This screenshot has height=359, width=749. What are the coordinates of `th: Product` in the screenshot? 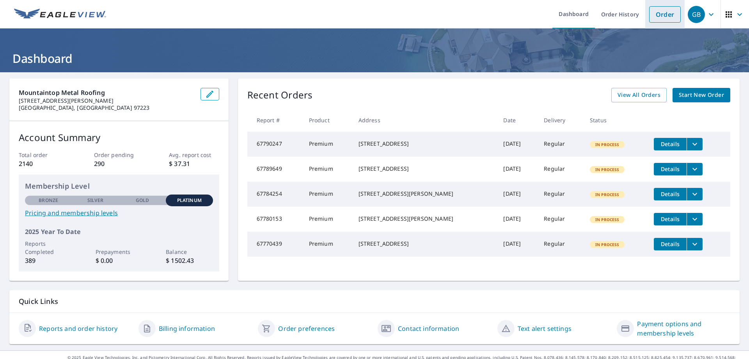 It's located at (328, 120).